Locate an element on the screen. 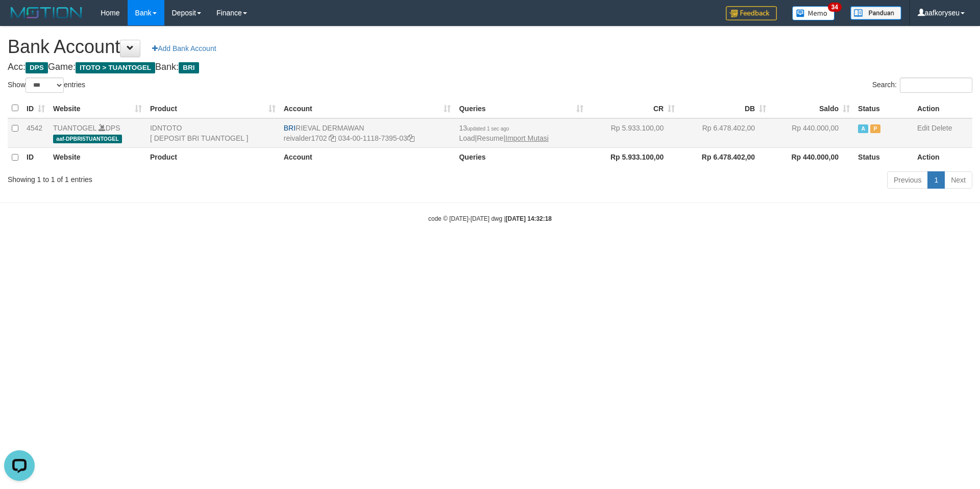 Image resolution: width=980 pixels, height=489 pixels. td: Rp 5.933.100,00 is located at coordinates (633, 133).